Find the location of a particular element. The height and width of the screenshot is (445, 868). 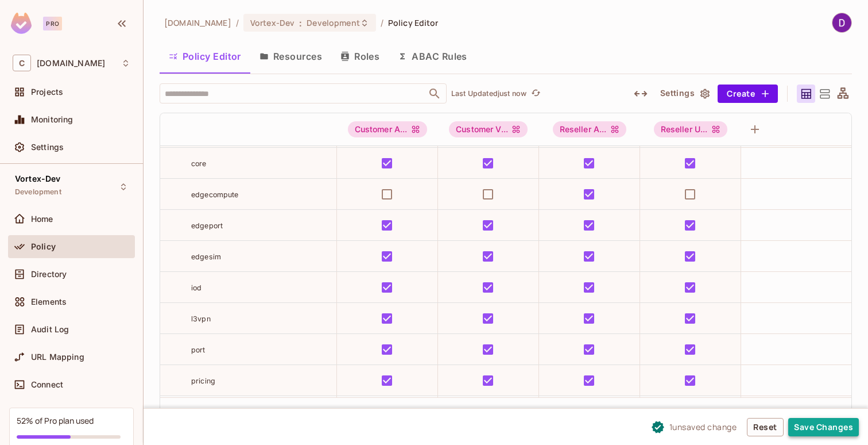

span: Audit Log is located at coordinates (50, 330).